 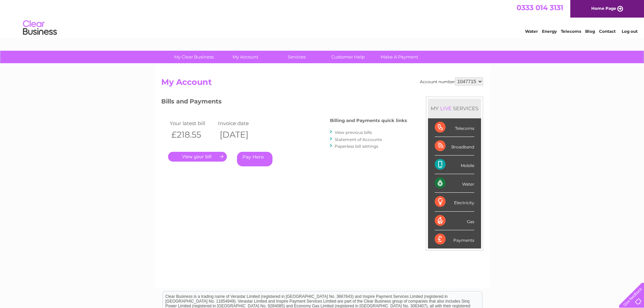 What do you see at coordinates (358, 139) in the screenshot?
I see `a: Statement of Accounts` at bounding box center [358, 139].